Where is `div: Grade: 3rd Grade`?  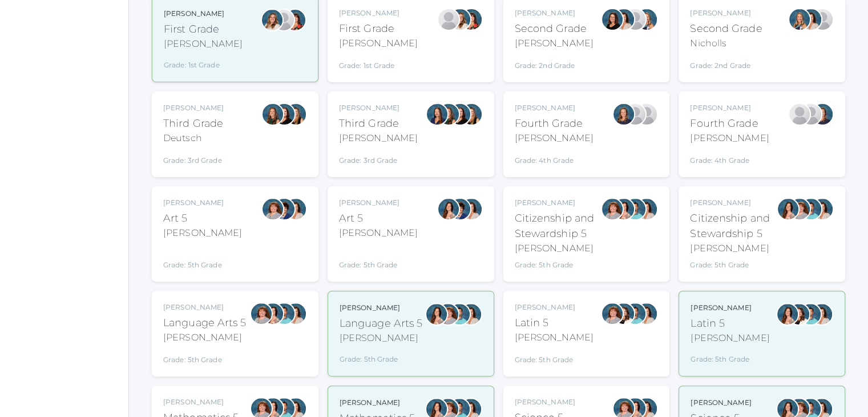
div: Grade: 3rd Grade is located at coordinates (194, 157).